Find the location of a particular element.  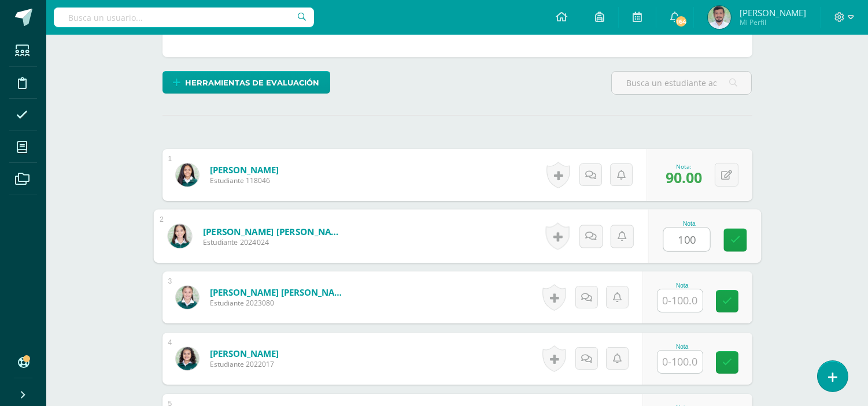

a: Herramientas de evaluación is located at coordinates (247, 82).